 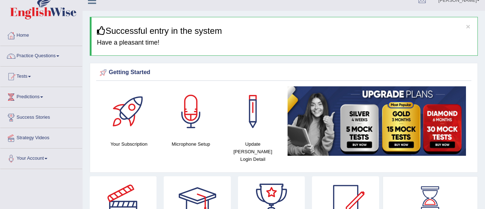 What do you see at coordinates (284, 31) in the screenshot?
I see `h3: Successful entry in the system` at bounding box center [284, 31].